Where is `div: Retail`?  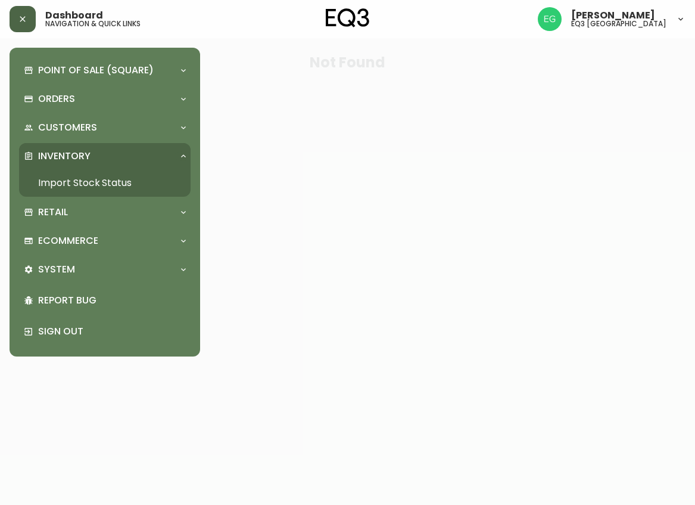
div: Retail is located at coordinates (105, 212).